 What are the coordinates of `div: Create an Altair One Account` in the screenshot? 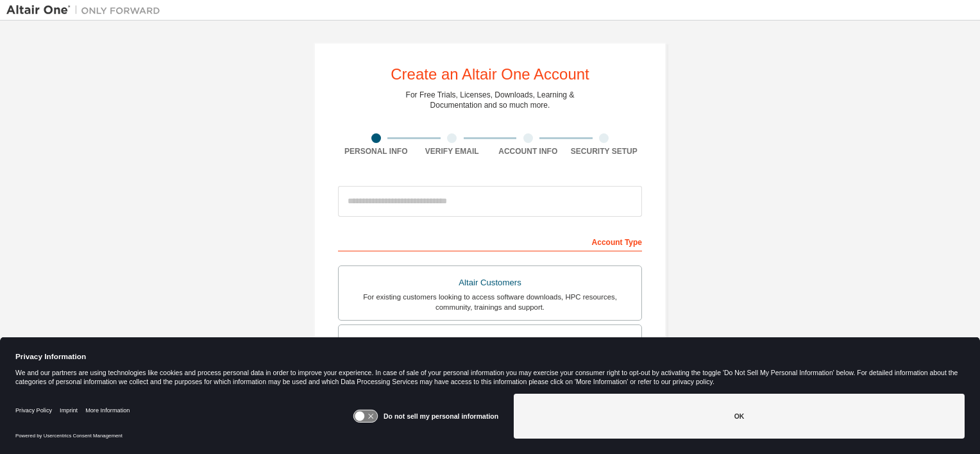 It's located at (490, 74).